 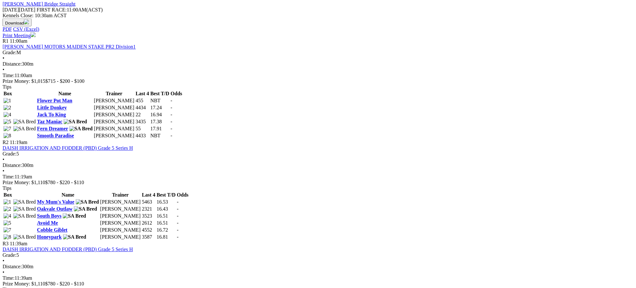 What do you see at coordinates (318, 76) in the screenshot?
I see `div: 11:00am` at bounding box center [318, 76].